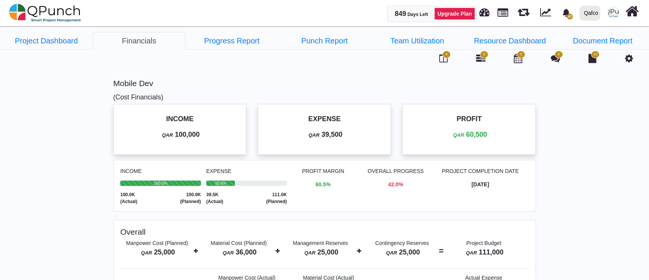 This screenshot has width=649, height=280. What do you see at coordinates (566, 13) in the screenshot?
I see `svg: bell fill` at bounding box center [566, 13].